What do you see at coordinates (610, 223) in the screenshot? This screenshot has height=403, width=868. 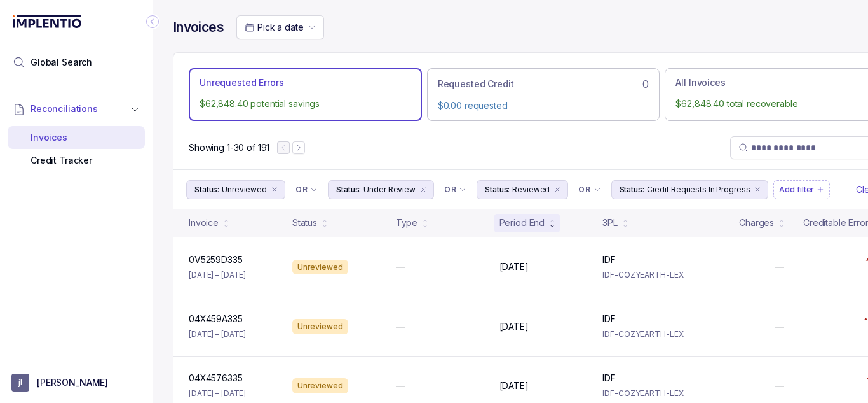 I see `div: 3PL` at bounding box center [610, 223].